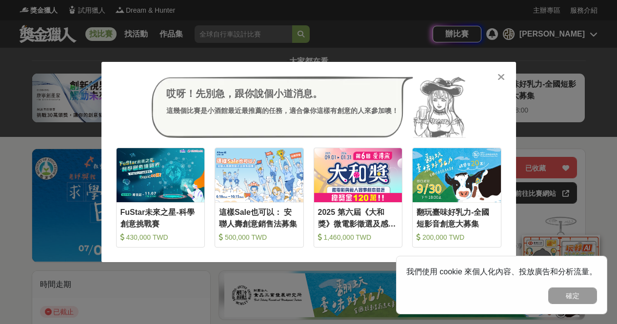 This screenshot has width=617, height=324. I want to click on div: 這樣Sale也可以： 安聯人壽創意銷售法募集, so click(259, 217).